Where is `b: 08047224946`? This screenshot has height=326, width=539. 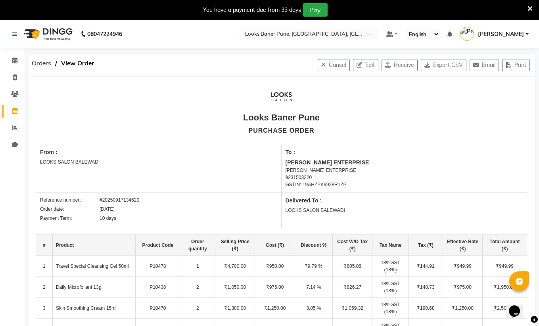 b: 08047224946 is located at coordinates (105, 34).